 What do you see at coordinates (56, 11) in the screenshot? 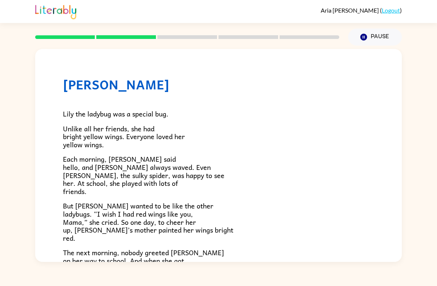
I see `img: Literably` at bounding box center [56, 11].